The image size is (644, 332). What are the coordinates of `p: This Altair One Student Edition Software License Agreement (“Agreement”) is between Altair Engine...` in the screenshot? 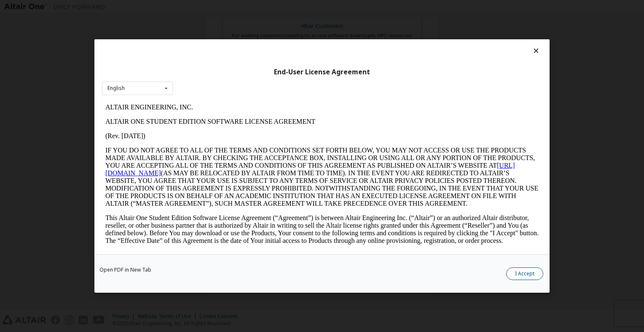 It's located at (220, 129).